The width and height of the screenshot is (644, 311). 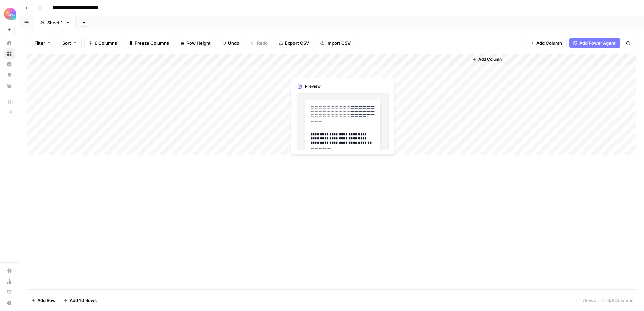 What do you see at coordinates (9, 75) in the screenshot?
I see `a: Opportunities` at bounding box center [9, 75].